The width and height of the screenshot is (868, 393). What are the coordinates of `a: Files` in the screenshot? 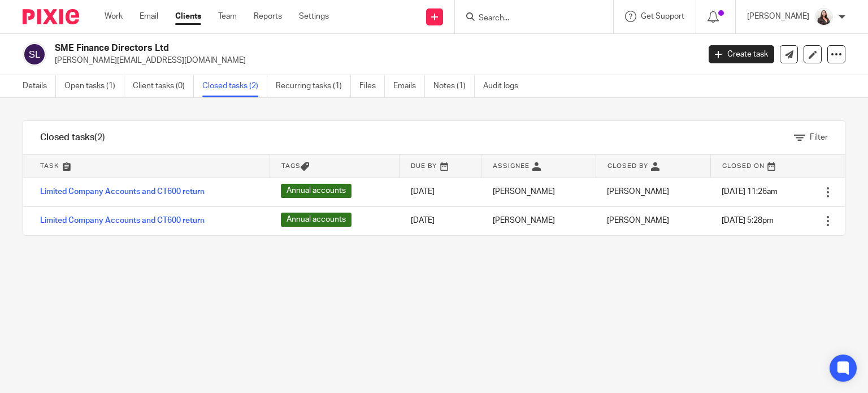 It's located at (372, 86).